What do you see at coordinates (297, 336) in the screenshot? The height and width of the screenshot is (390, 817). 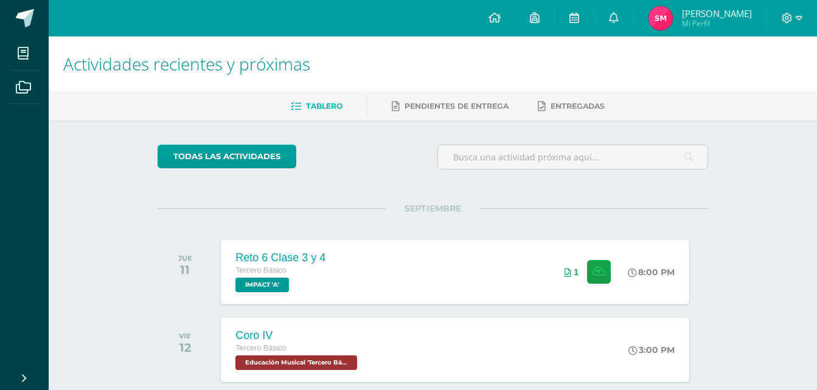 I see `div: Coro IV` at bounding box center [297, 336].